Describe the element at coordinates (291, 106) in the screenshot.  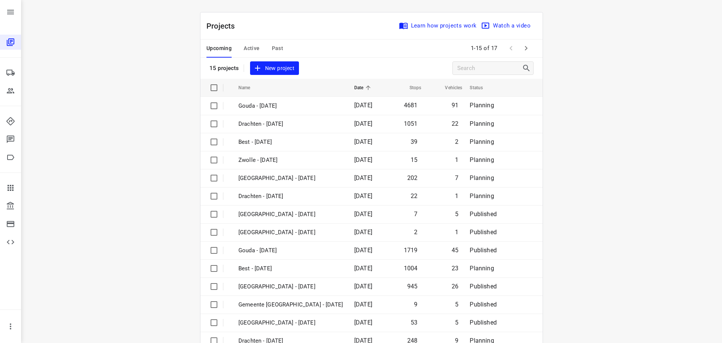
I see `p: Gouda - Monday` at that location.